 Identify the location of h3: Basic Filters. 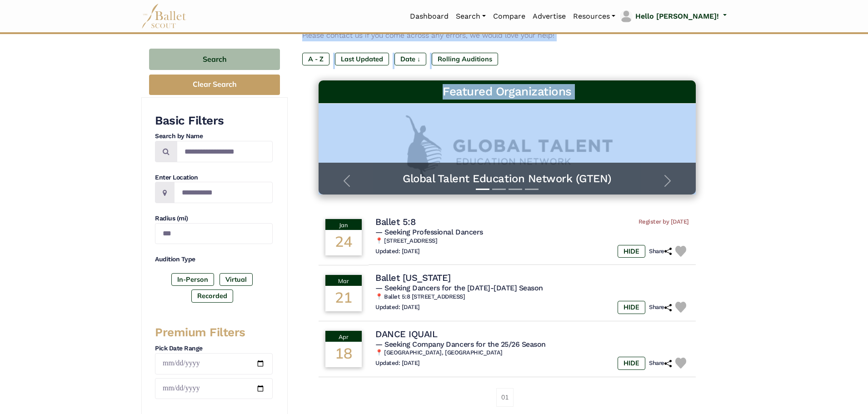
(214, 121).